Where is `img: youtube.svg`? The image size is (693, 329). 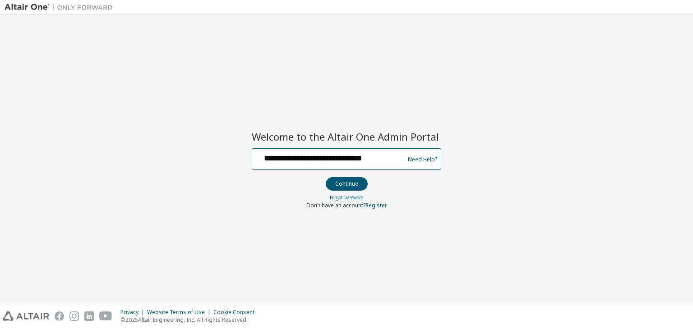 img: youtube.svg is located at coordinates (106, 316).